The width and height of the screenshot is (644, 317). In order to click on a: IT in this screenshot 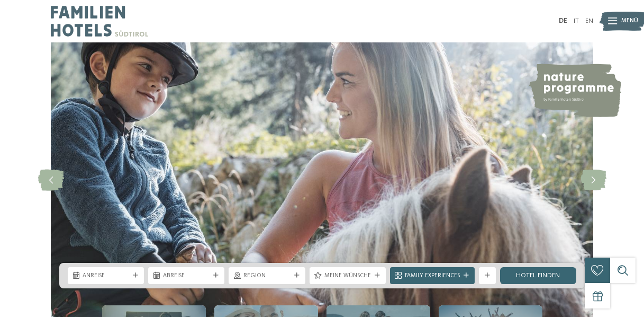, I will do `click(576, 21)`.